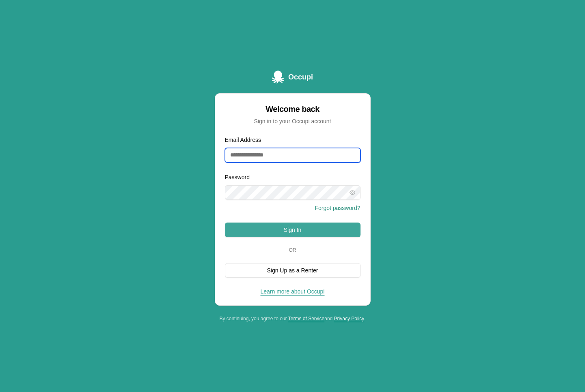 The width and height of the screenshot is (585, 392). What do you see at coordinates (300, 77) in the screenshot?
I see `span: Occupi` at bounding box center [300, 77].